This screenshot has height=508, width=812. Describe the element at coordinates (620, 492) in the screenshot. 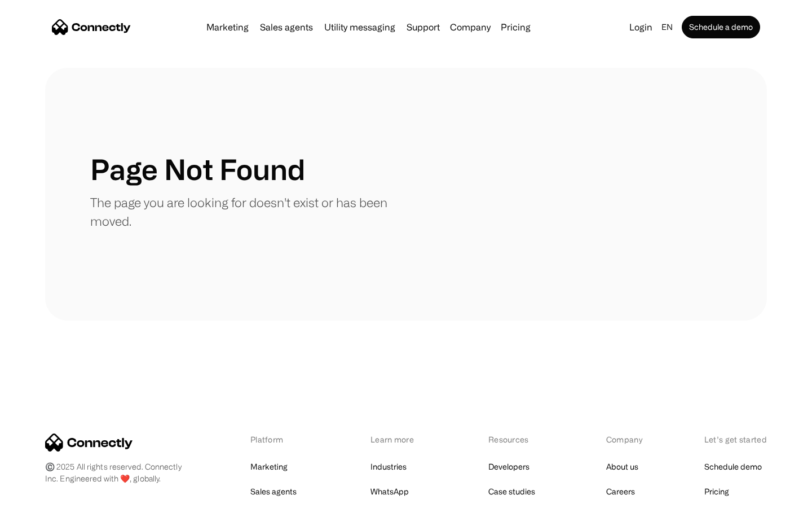

I see `a: Careers` at that location.